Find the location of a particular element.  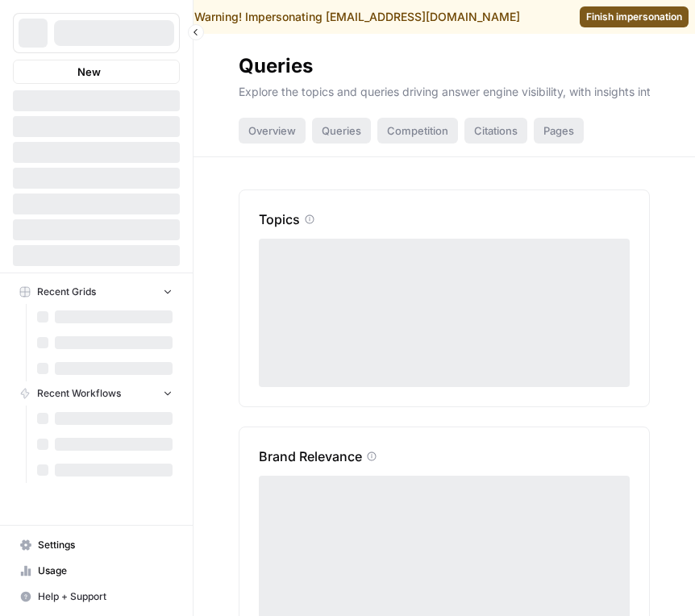

p: Brand Relevance is located at coordinates (311, 456).